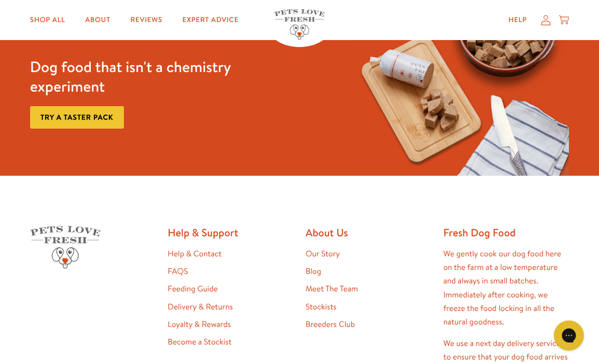 Image resolution: width=599 pixels, height=364 pixels. I want to click on a: Help & Contact, so click(194, 254).